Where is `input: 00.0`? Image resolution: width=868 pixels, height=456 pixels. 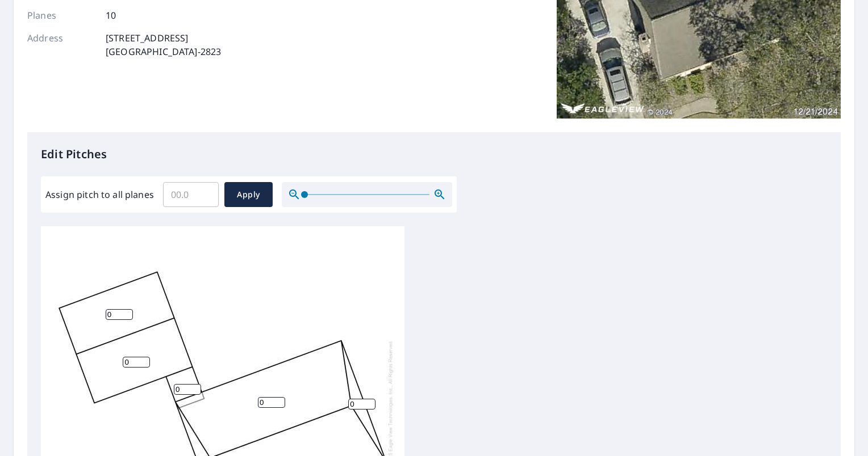 input: 00.0 is located at coordinates (191, 194).